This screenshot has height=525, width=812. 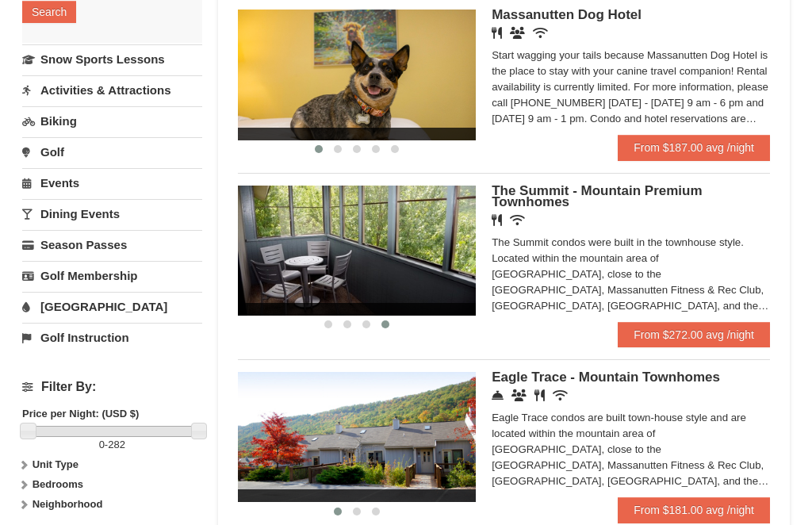 What do you see at coordinates (693, 147) in the screenshot?
I see `a: From $187.00 avg /night` at bounding box center [693, 147].